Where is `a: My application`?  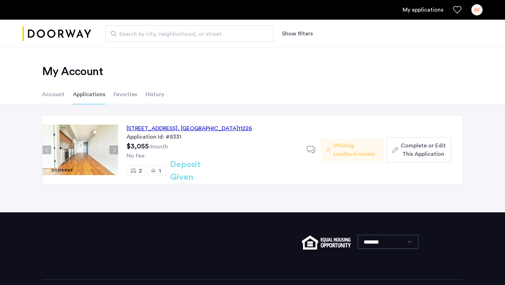 a: My application is located at coordinates (423, 10).